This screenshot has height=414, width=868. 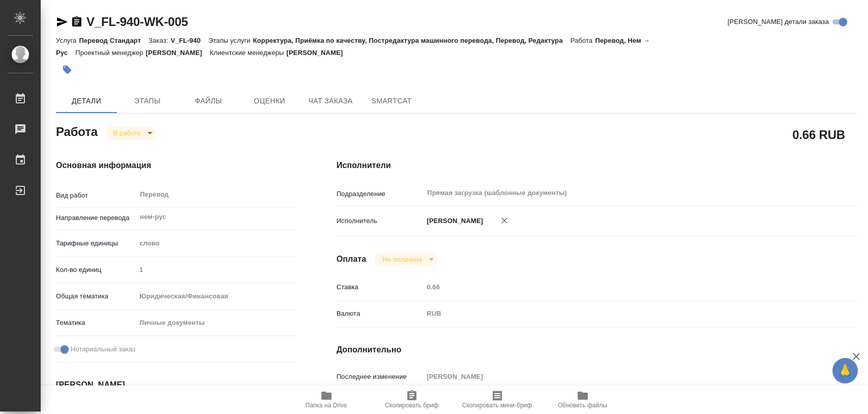 What do you see at coordinates (497, 405) in the screenshot?
I see `span: Скопировать мини-бриф` at bounding box center [497, 405].